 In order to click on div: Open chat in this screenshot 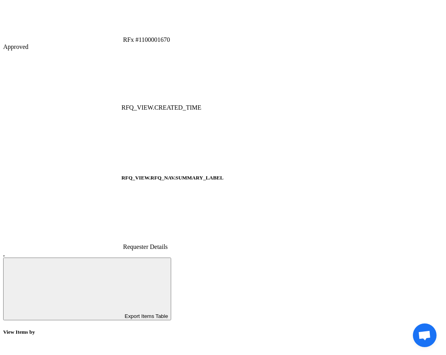, I will do `click(425, 335)`.